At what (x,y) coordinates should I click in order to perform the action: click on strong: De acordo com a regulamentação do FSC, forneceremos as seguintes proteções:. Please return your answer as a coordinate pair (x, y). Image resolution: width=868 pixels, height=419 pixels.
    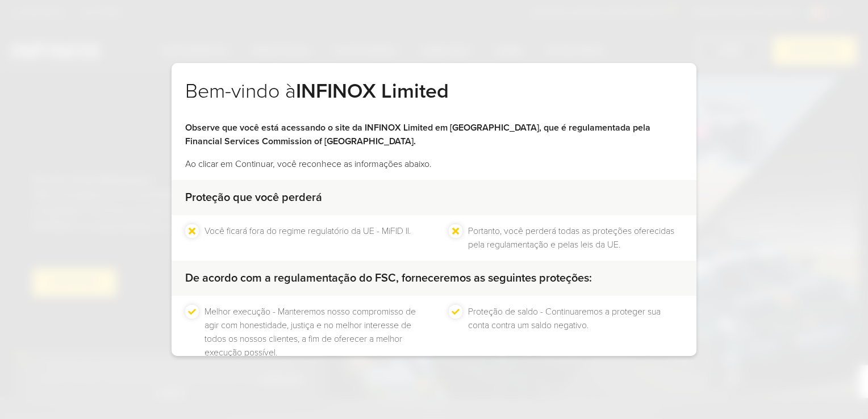
    Looking at the image, I should click on (388, 278).